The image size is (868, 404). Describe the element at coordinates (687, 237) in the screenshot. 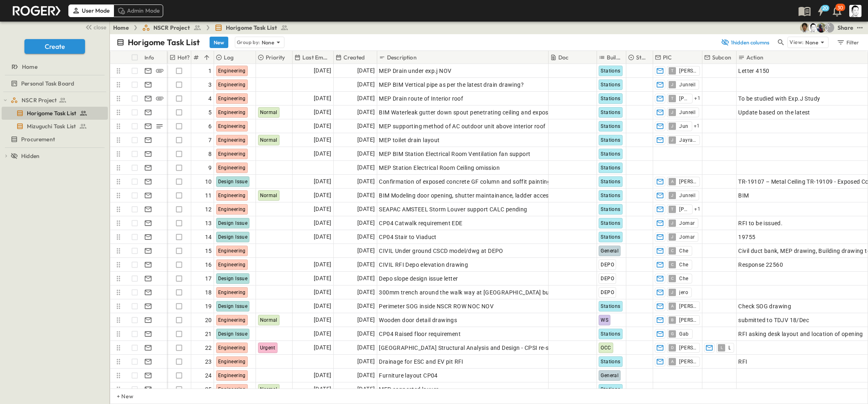

I see `span: Jomar` at that location.